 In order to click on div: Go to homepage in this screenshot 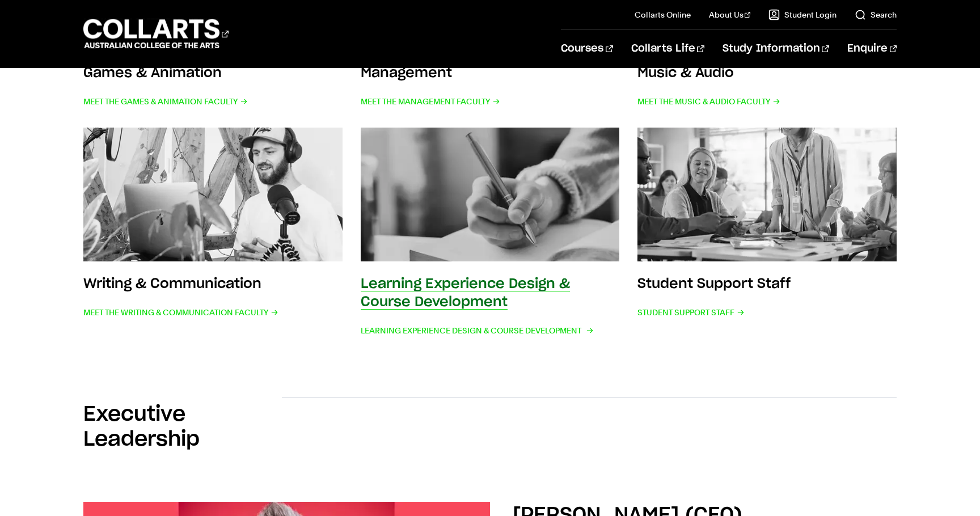, I will do `click(156, 34)`.